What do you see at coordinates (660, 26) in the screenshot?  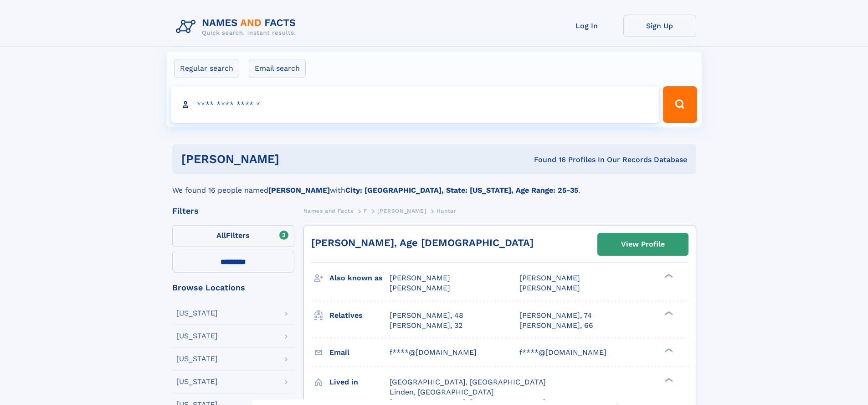 I see `a: Sign Up` at bounding box center [660, 26].